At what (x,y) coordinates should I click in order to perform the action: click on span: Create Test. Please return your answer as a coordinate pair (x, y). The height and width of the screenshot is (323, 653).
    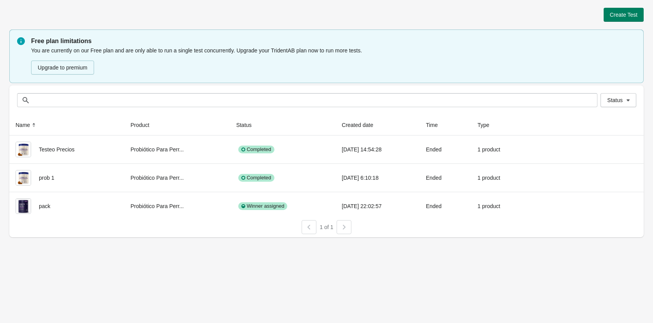
    Looking at the image, I should click on (624, 15).